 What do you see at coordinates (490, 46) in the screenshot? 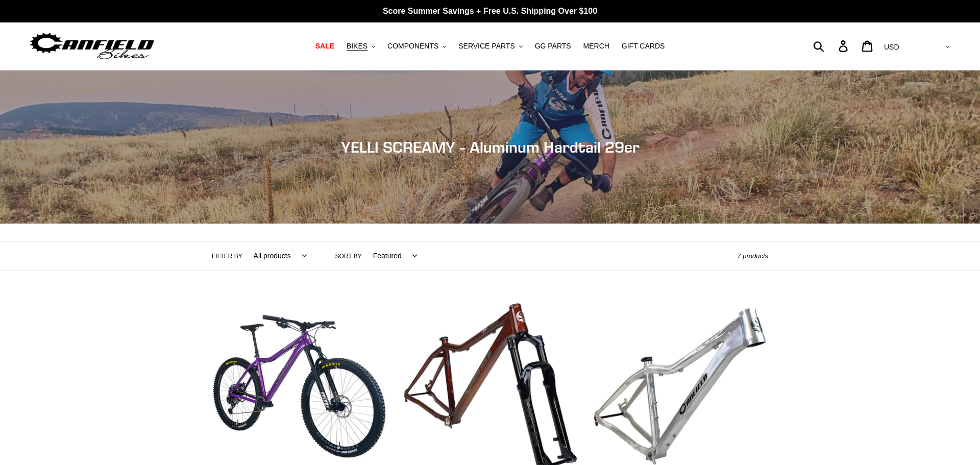
I see `button: SERVICE PARTS` at bounding box center [490, 46].